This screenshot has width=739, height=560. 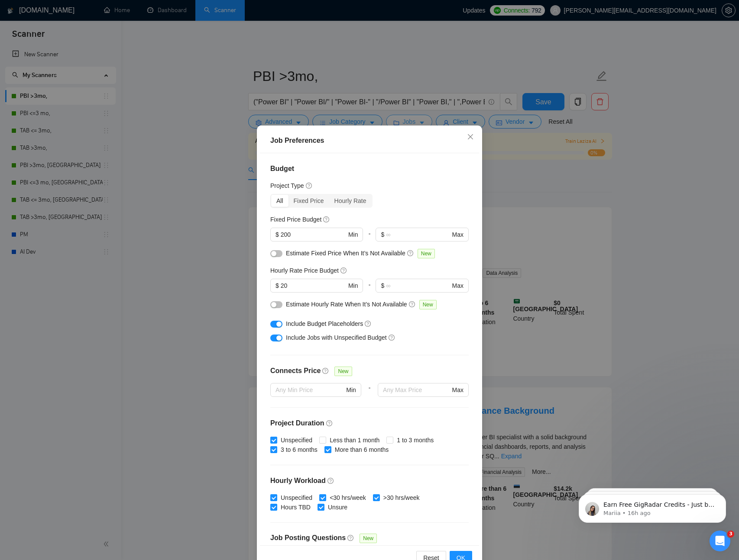 I want to click on div: message notification from Mariia, 16h ago. Earn Free GigRadar Credits - Just by Sharing Your Stor..., so click(x=87, y=32).